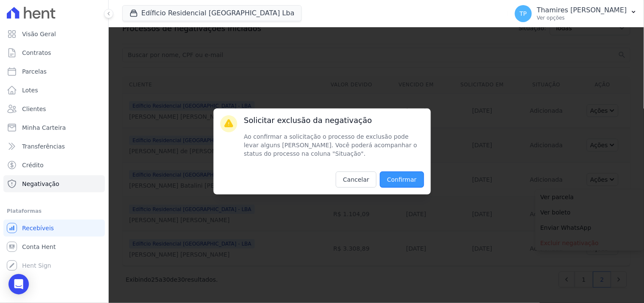  What do you see at coordinates (334, 120) in the screenshot?
I see `h3: Solicitar exclusão da negativação` at bounding box center [334, 120].